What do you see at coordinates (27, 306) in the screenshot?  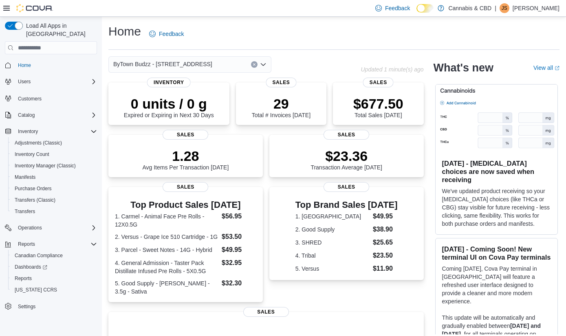 I see `a: Settings` at bounding box center [27, 306].